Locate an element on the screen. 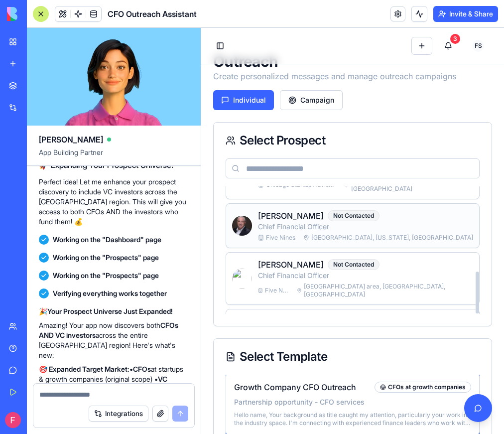 This screenshot has width=504, height=434. span: F S is located at coordinates (277, 18).